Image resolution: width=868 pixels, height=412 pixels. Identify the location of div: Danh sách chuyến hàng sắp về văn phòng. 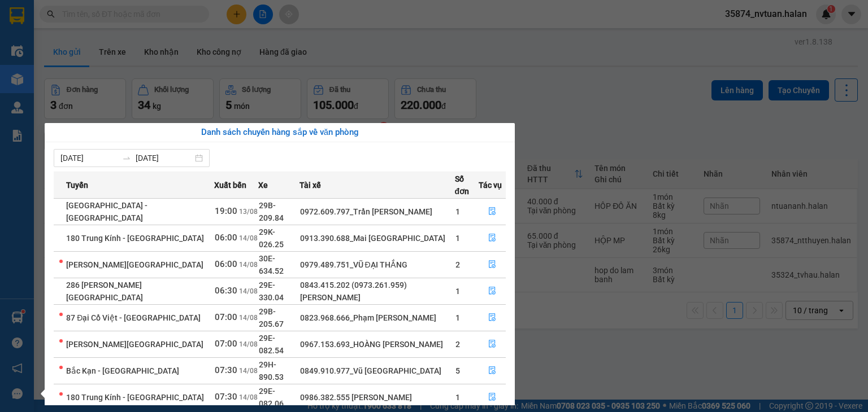
(280, 133).